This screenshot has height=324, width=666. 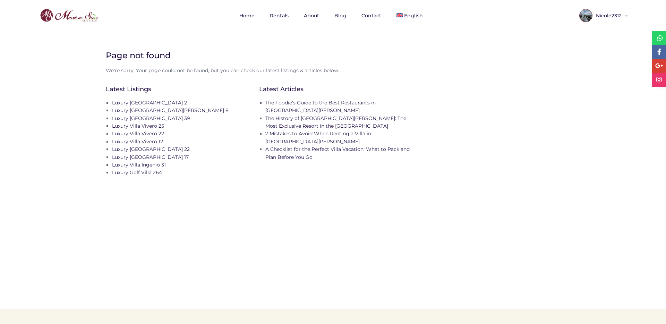 I want to click on span: Nicole2312, so click(x=607, y=16).